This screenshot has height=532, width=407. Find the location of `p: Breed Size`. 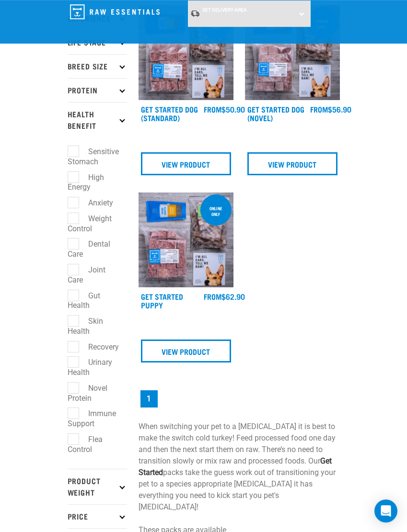

p: Breed Size is located at coordinates (98, 66).